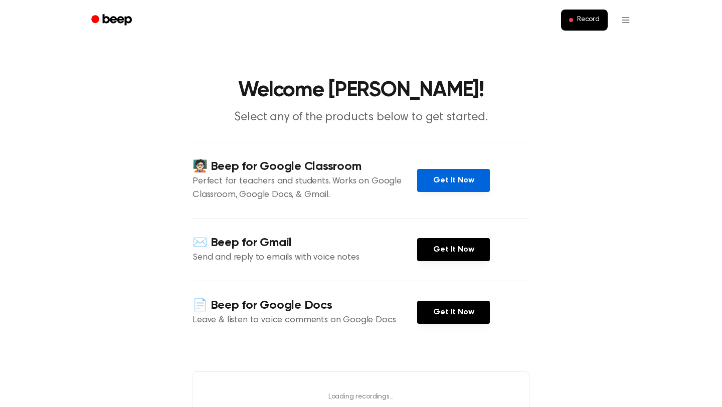 This screenshot has width=722, height=407. What do you see at coordinates (584, 20) in the screenshot?
I see `button: Record` at bounding box center [584, 20].